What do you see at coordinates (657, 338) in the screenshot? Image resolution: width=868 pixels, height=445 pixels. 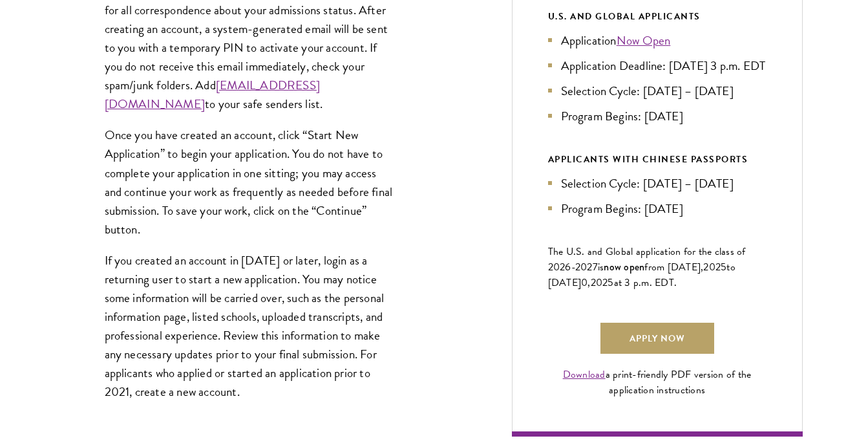 I see `a: Apply Now` at bounding box center [657, 338].